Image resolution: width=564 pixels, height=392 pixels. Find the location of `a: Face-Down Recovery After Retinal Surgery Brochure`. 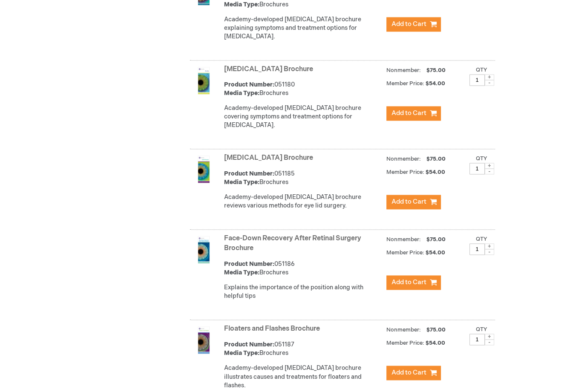

a: Face-Down Recovery After Retinal Surgery Brochure is located at coordinates (292, 243).